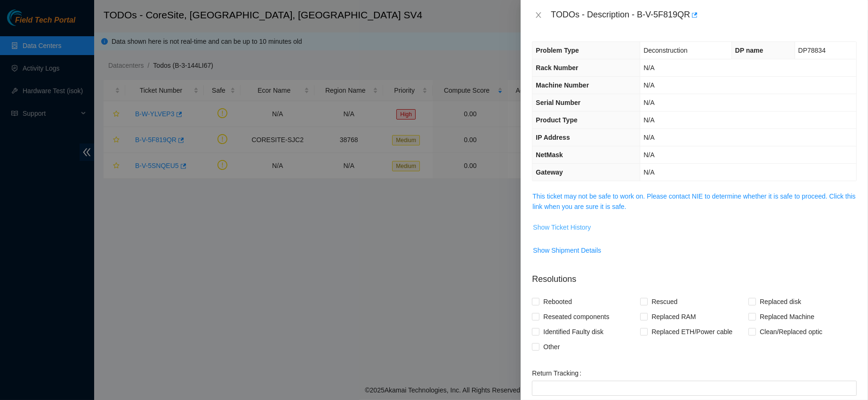 Image resolution: width=868 pixels, height=400 pixels. What do you see at coordinates (791, 332) in the screenshot?
I see `span: Clean/Replaced optic` at bounding box center [791, 332].